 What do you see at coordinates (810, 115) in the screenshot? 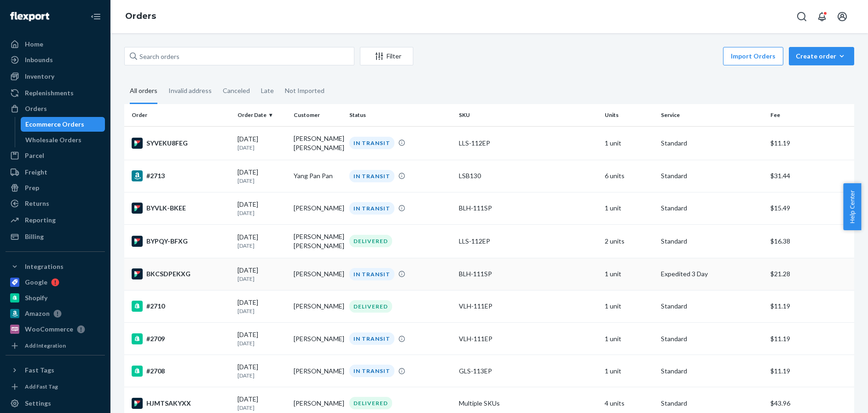
I see `th: Fee` at bounding box center [810, 115].